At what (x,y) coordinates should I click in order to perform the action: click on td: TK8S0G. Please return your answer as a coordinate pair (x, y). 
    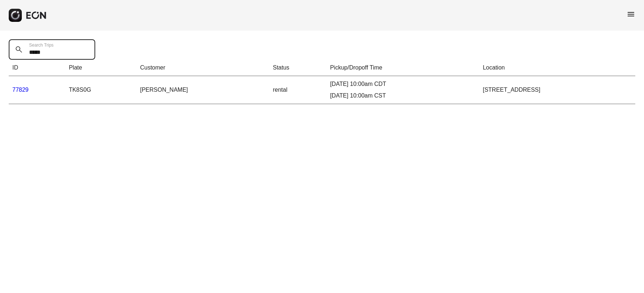
    Looking at the image, I should click on (101, 90).